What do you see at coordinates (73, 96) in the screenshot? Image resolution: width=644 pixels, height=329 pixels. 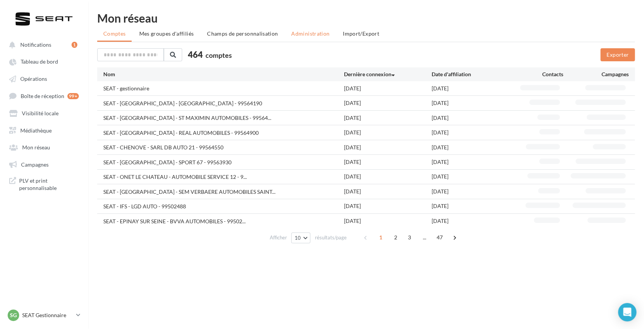 I see `div: 99+` at bounding box center [73, 96].